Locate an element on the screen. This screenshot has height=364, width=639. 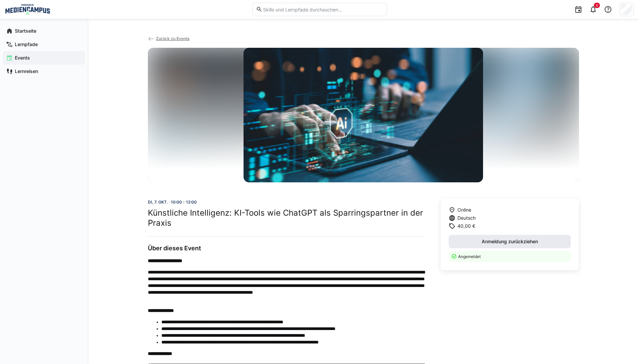
p: Angemeldet is located at coordinates (512, 257).